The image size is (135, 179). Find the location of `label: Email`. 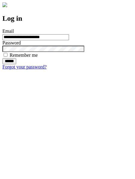

label: Email is located at coordinates (8, 31).